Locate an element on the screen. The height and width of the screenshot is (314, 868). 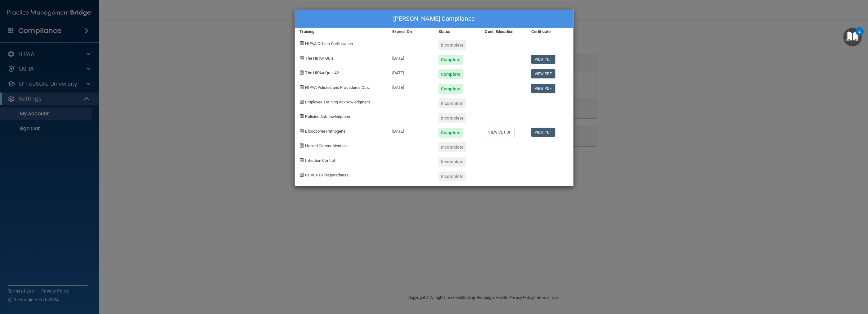
a: View CE PDF is located at coordinates (500, 132).